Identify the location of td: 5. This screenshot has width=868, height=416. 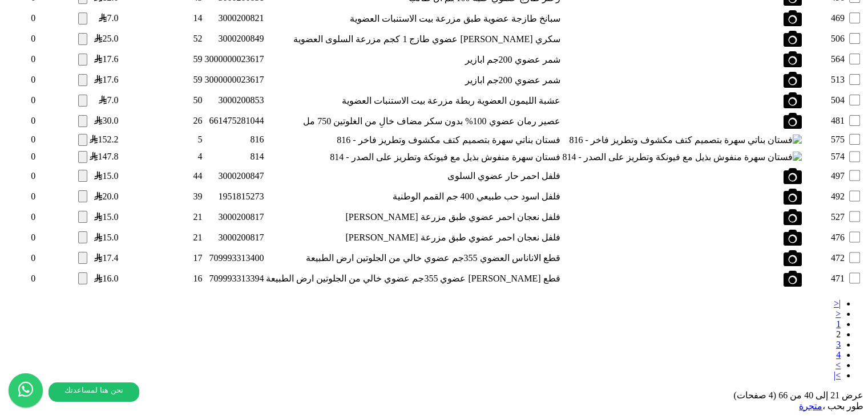
(161, 139).